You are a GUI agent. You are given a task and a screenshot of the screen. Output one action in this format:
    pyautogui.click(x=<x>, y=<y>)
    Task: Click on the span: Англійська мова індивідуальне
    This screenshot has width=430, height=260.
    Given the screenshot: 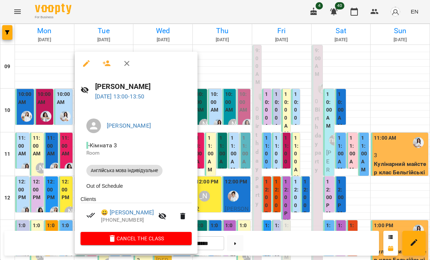 What is the action you would take?
    pyautogui.click(x=124, y=171)
    